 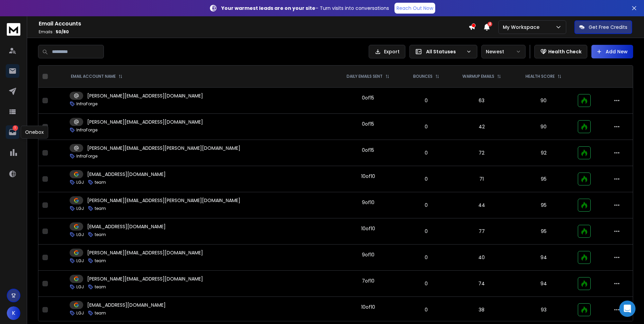 I want to click on img: tab_domain_overview_orange.svg, so click(x=21, y=42).